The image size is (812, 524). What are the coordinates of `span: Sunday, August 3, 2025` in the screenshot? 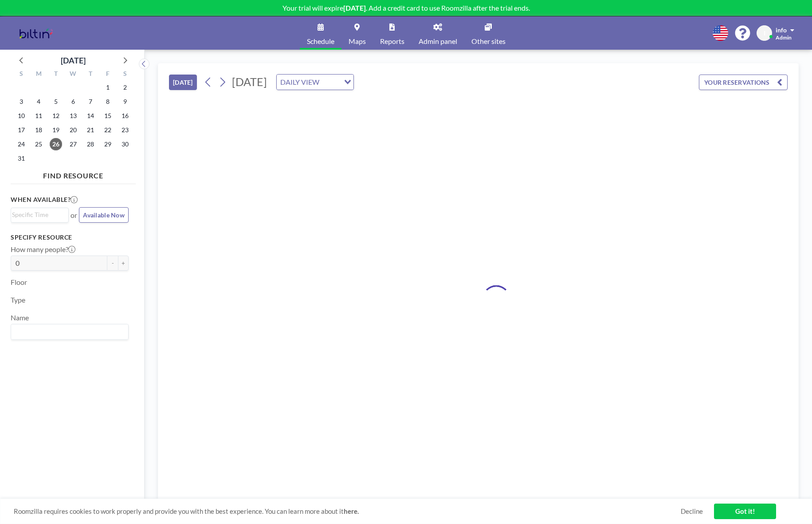 It's located at (21, 102).